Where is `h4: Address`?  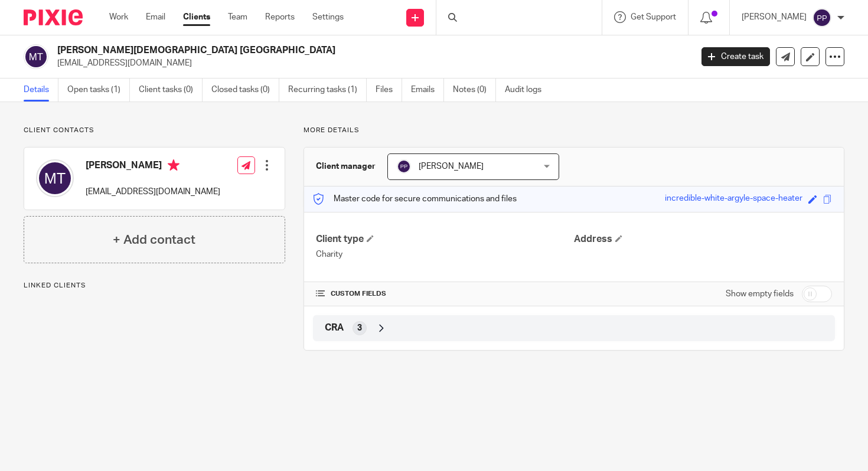
h4: Address is located at coordinates (703, 239).